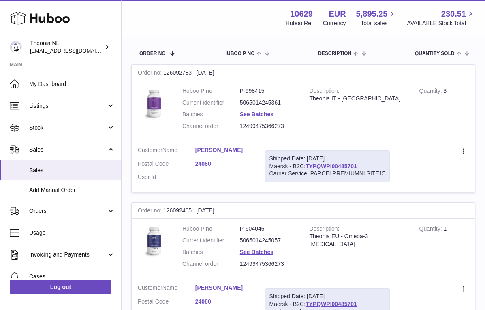 The width and height of the screenshot is (485, 310). Describe the element at coordinates (68, 211) in the screenshot. I see `span: Orders` at that location.